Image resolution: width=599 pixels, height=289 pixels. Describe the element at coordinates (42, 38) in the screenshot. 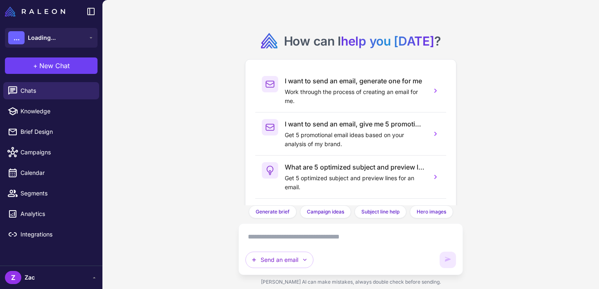

I see `span: Loading...` at that location.